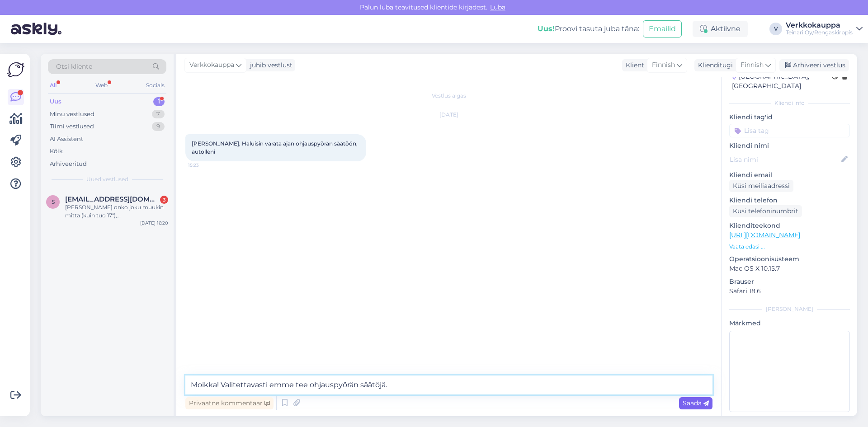  What do you see at coordinates (588, 29) in the screenshot?
I see `div: Proovi tasuta juba täna:` at bounding box center [588, 29].